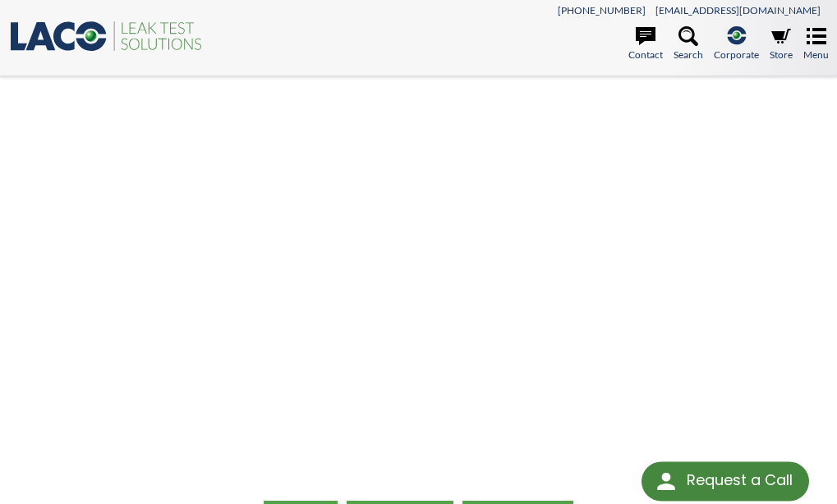  Describe the element at coordinates (781, 45) in the screenshot. I see `a: Store` at that location.